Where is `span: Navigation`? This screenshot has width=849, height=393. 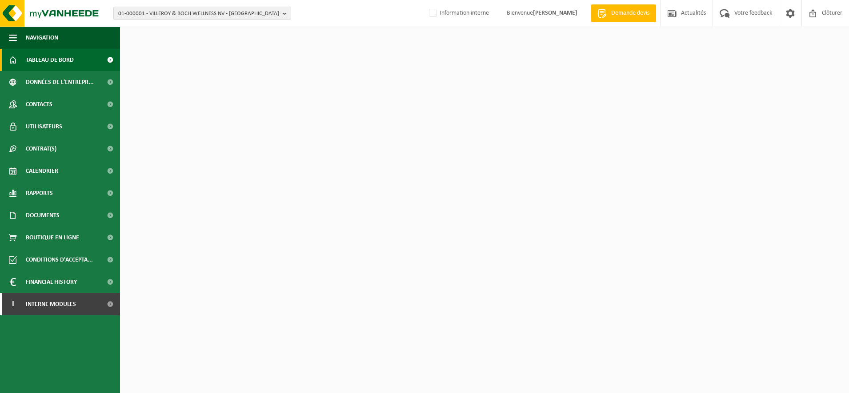
span: Navigation is located at coordinates (42, 38).